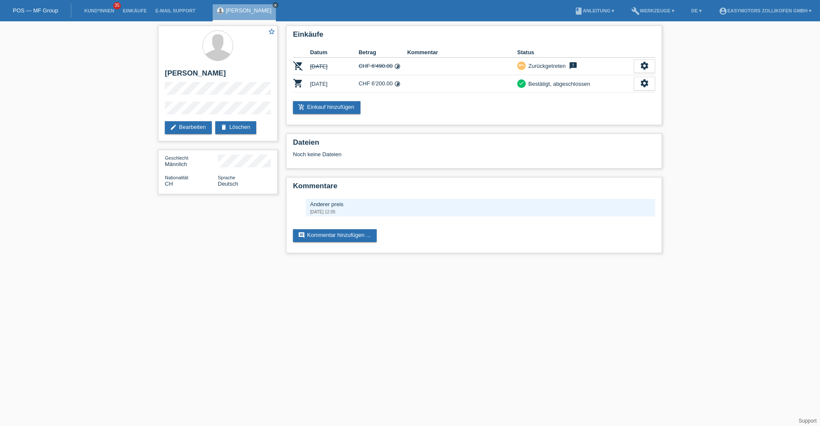 The height and width of the screenshot is (426, 820). I want to click on i: add_shopping_cart, so click(302, 107).